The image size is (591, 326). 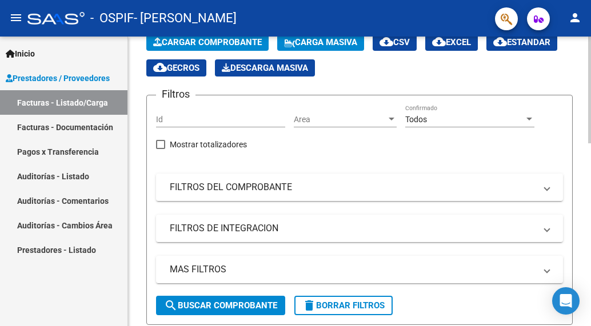 I want to click on button: CSV, so click(x=394, y=42).